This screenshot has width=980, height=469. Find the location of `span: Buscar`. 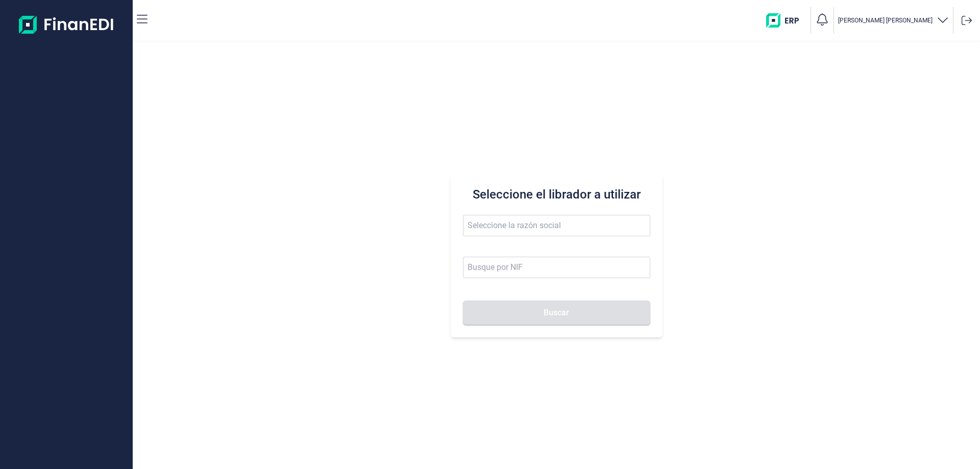

span: Buscar is located at coordinates (557, 312).